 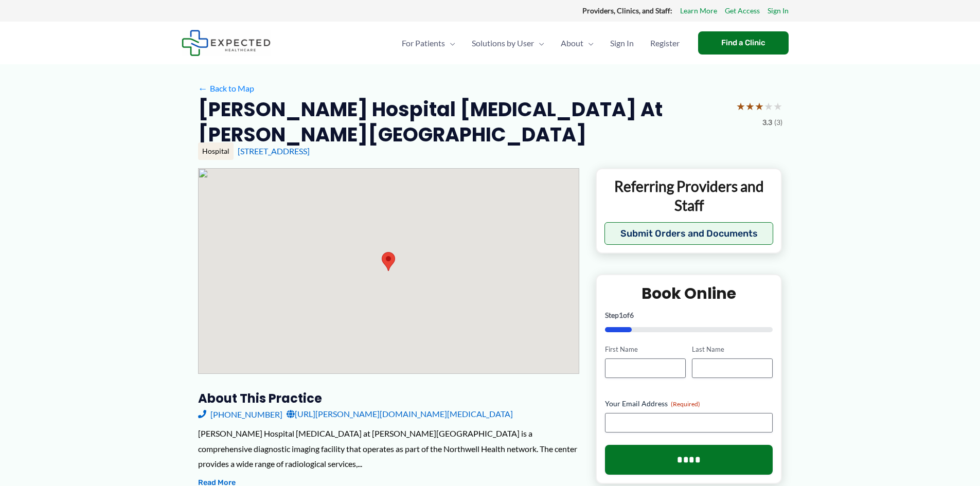 I want to click on h2: Book Online, so click(x=688, y=293).